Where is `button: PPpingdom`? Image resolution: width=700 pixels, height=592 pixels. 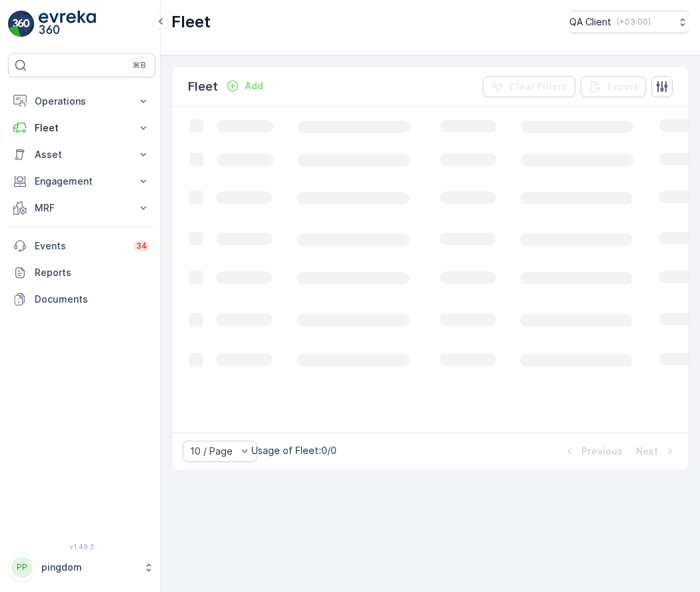 button: PPpingdom is located at coordinates (81, 567).